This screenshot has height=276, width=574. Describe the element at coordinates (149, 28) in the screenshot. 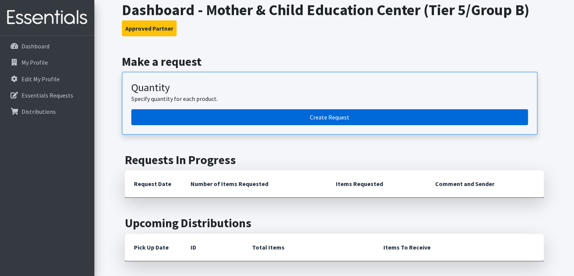

I see `button: Approved Partner` at that location.